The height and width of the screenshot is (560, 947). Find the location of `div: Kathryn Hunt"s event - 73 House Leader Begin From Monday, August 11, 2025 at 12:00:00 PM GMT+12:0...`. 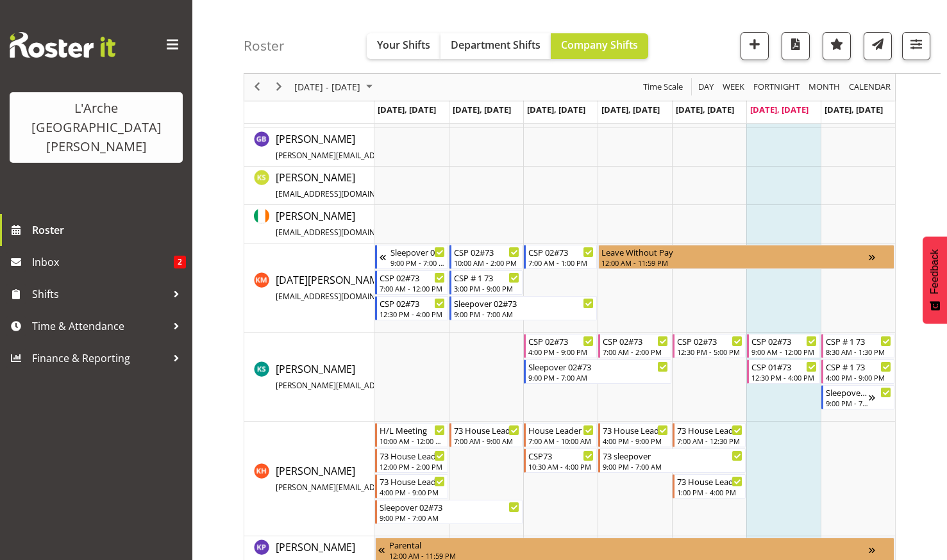

div: Kathryn Hunt"s event - 73 House Leader Begin From Monday, August 11, 2025 at 12:00:00 PM GMT+12:0... is located at coordinates (411, 460).